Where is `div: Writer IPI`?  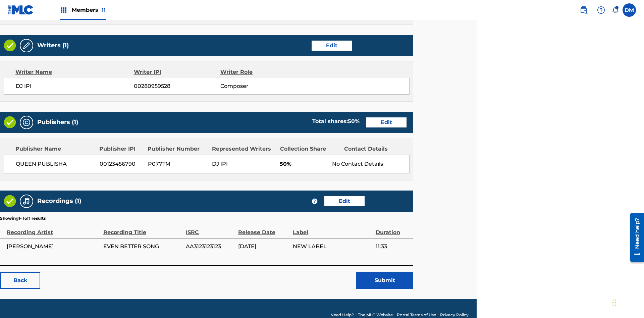 div: Writer IPI is located at coordinates (177, 72).